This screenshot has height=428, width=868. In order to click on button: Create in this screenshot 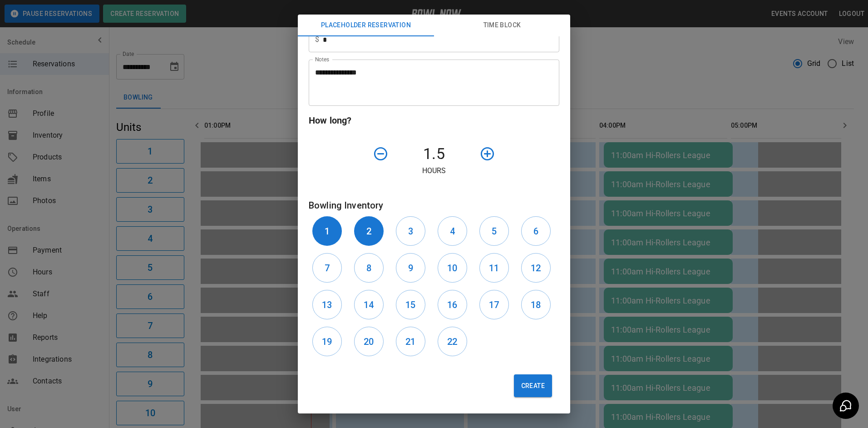, I will do `click(533, 385)`.